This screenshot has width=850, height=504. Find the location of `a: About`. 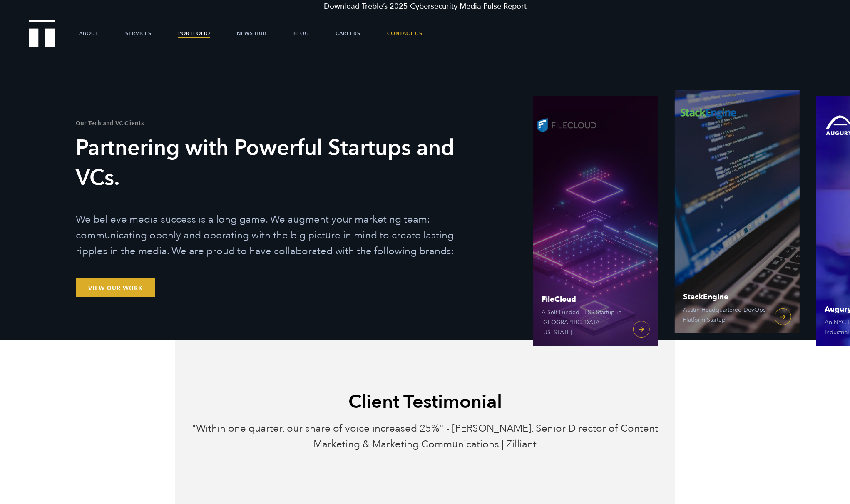

a: About is located at coordinates (88, 34).